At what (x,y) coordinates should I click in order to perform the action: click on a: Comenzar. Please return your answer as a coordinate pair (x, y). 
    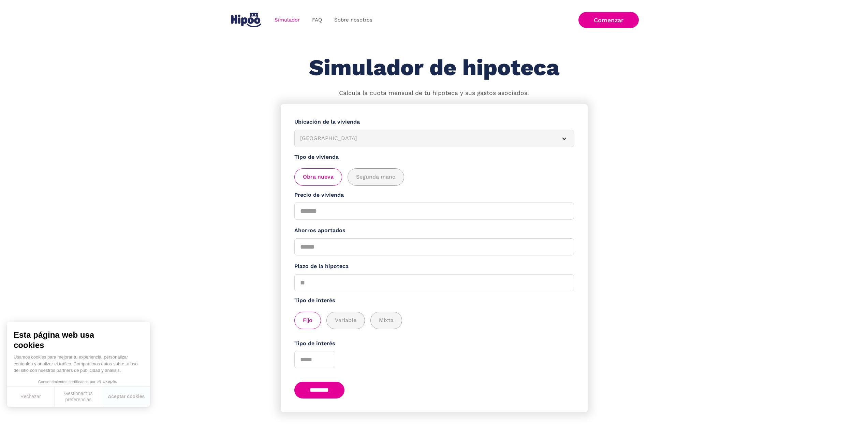
    Looking at the image, I should click on (608, 20).